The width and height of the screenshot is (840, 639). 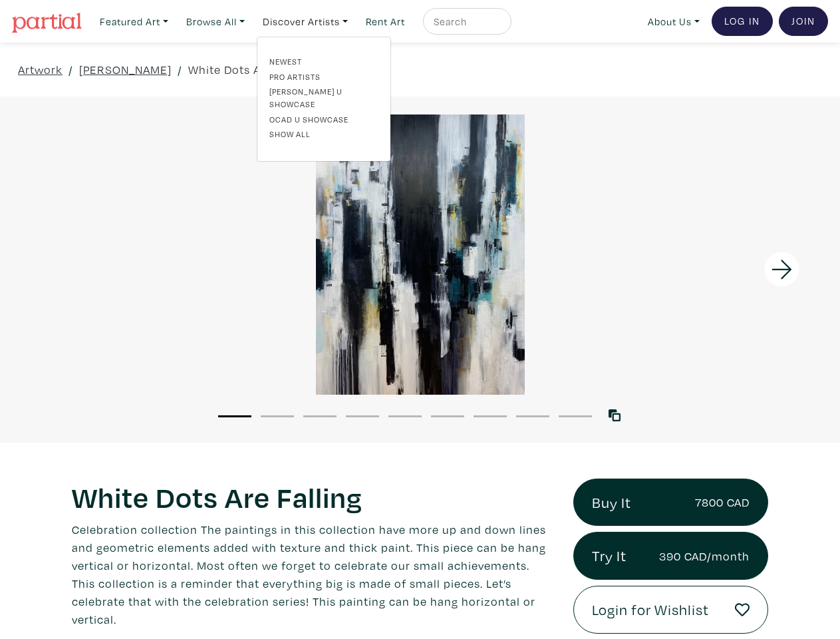 What do you see at coordinates (722, 502) in the screenshot?
I see `small: 7800 CAD` at bounding box center [722, 502].